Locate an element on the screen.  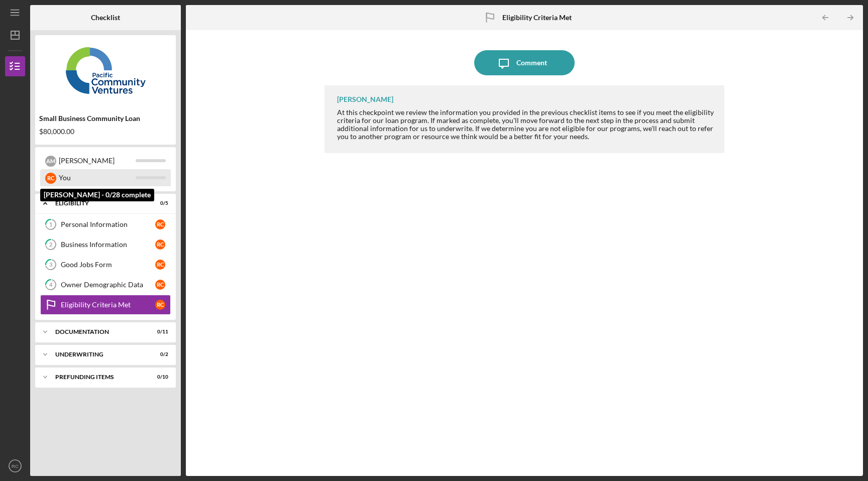
b: Eligibility Criteria Met is located at coordinates (537, 18).